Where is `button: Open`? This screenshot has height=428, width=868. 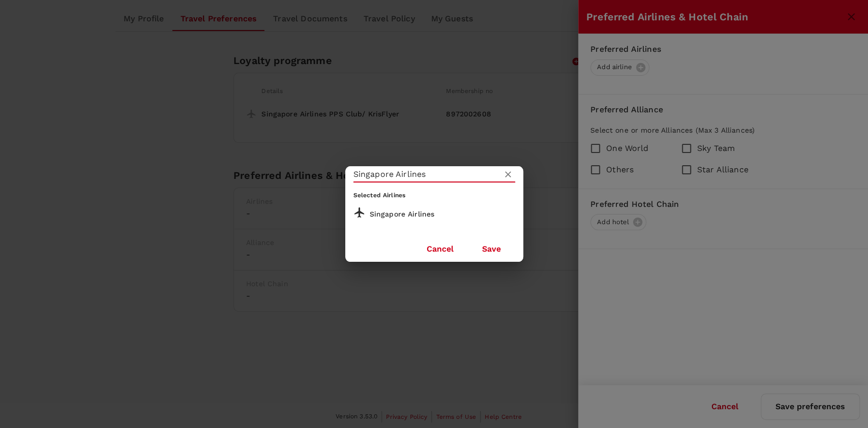
button: Open is located at coordinates (515, 175).